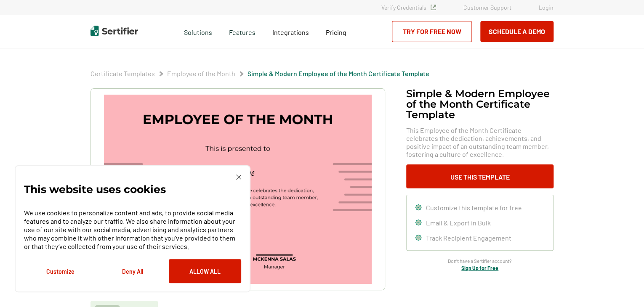 This screenshot has width=644, height=307. I want to click on div: Breadcrumb, so click(260, 73).